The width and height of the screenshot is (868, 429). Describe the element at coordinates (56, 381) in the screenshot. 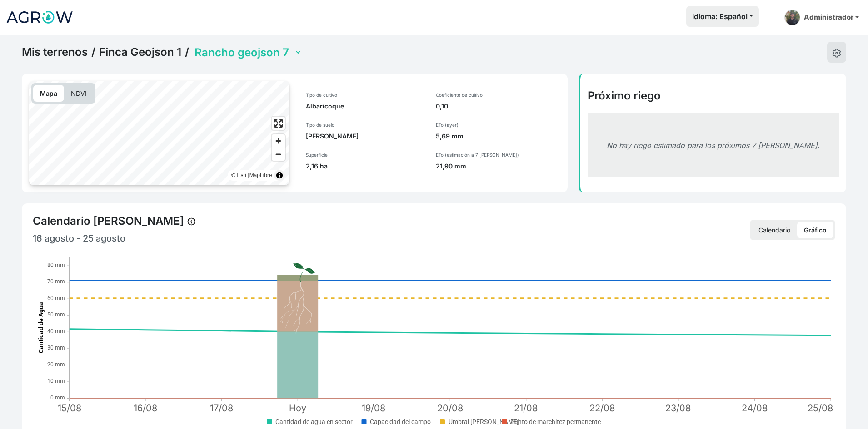

I see `text: 10 mm` at that location.